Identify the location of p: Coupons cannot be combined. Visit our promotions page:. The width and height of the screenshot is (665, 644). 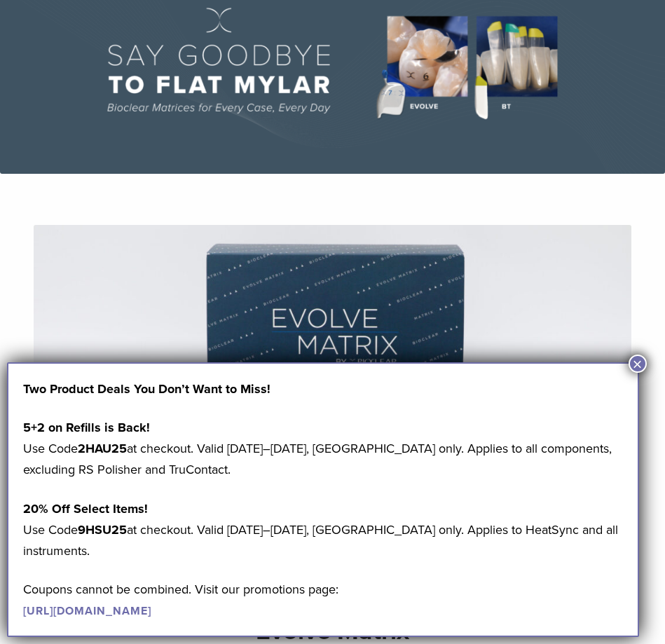
(323, 600).